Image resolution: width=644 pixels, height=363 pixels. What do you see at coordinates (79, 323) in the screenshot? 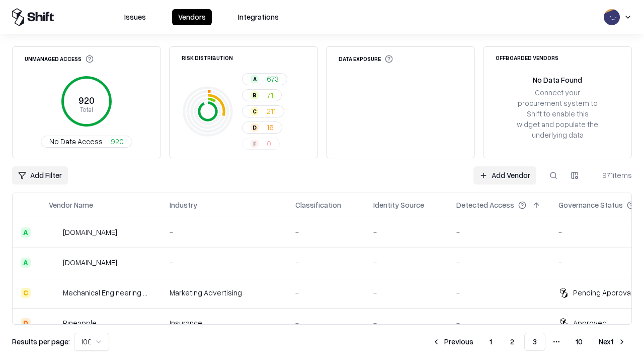
I see `div: Pineapple` at bounding box center [79, 323].